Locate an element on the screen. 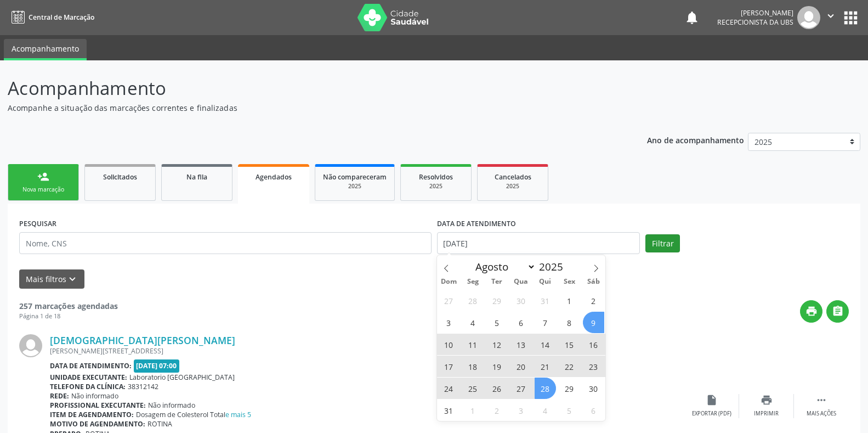 The width and height of the screenshot is (868, 433). span: Central de Marcação is located at coordinates (61, 17).